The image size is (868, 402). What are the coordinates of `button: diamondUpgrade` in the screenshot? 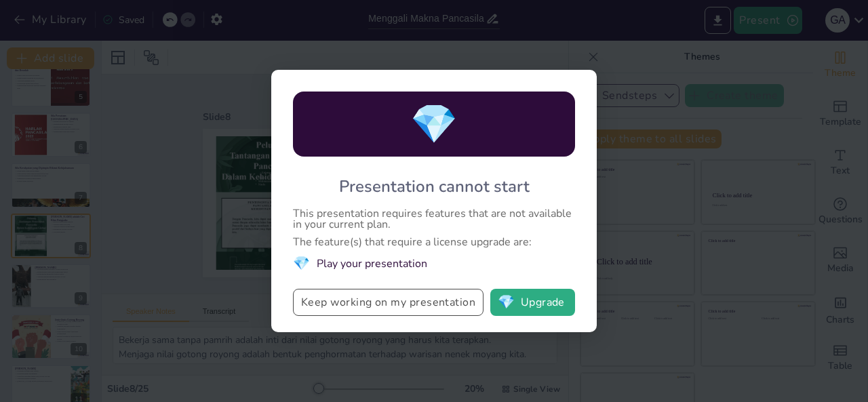 It's located at (532, 303).